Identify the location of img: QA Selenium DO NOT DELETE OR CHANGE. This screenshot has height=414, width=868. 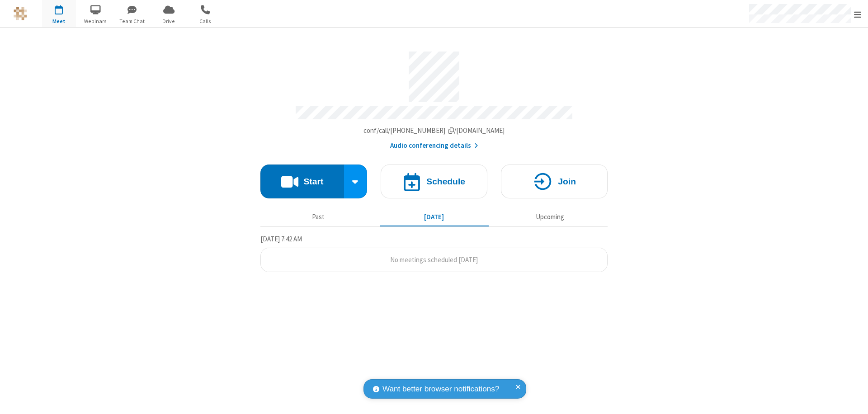
(20, 14).